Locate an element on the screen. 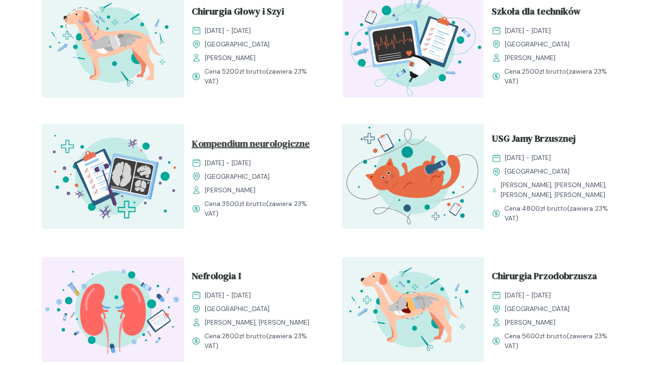  span: Kompendium neurologiczne is located at coordinates (251, 145).